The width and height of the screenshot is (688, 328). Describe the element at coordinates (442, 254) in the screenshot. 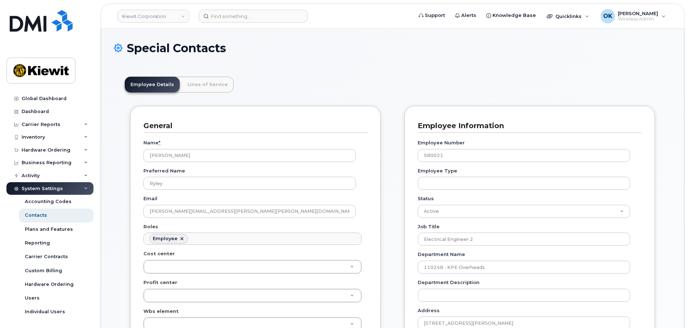

I see `label: Department Name` at that location.